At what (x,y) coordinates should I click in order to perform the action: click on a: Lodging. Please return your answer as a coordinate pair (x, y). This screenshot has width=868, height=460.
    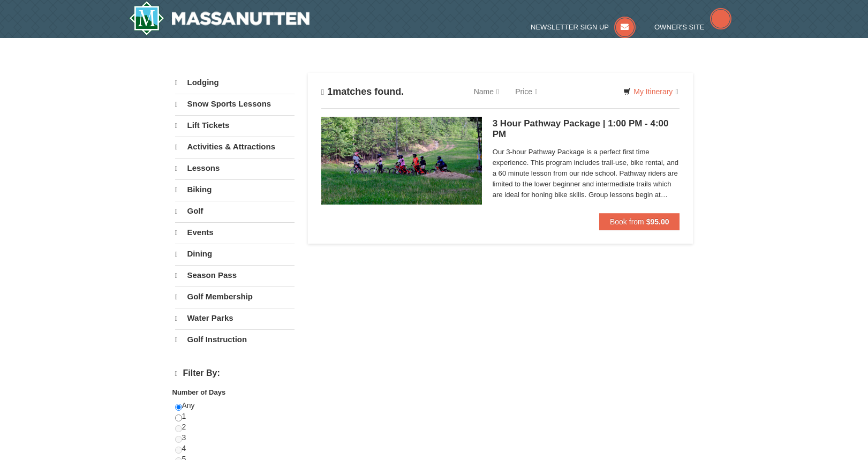
    Looking at the image, I should click on (235, 83).